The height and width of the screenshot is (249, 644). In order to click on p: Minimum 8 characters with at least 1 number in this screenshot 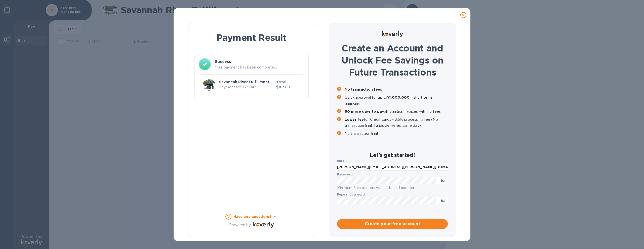, I will do `click(392, 188)`.